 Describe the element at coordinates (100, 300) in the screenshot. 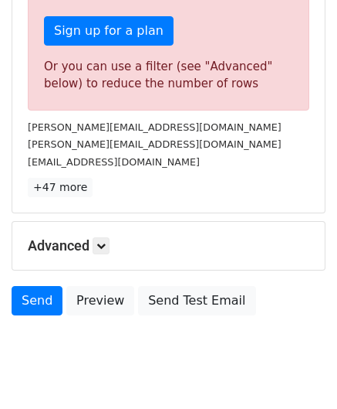

I see `a: Preview` at that location.